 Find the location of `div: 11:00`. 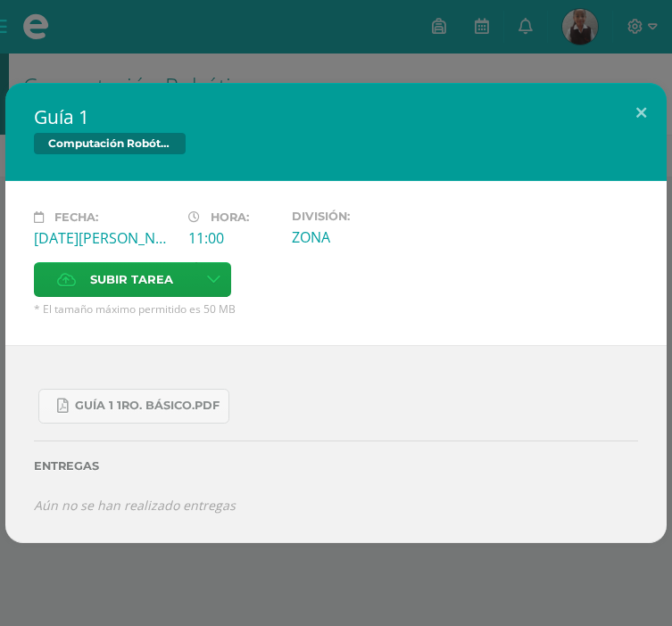

div: 11:00 is located at coordinates (233, 238).